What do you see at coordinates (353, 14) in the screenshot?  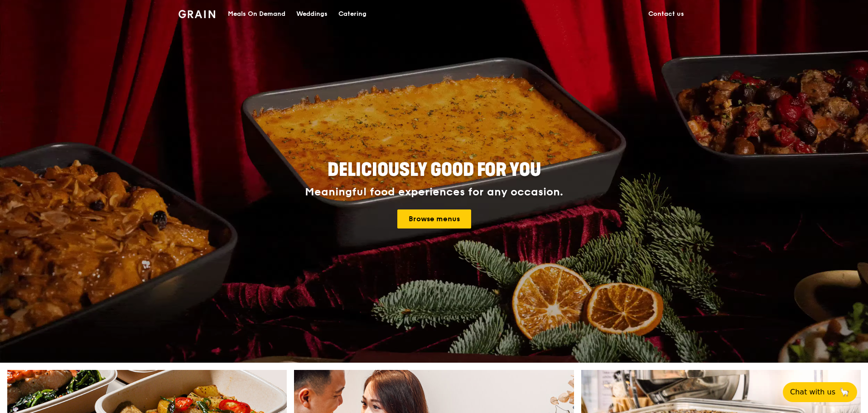 I see `div: Catering` at bounding box center [353, 14].